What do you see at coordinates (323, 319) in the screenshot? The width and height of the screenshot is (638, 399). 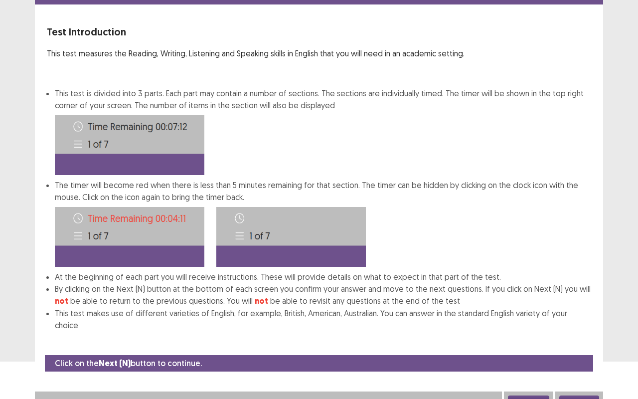 I see `li: This test makes use of different varieties of English, for example, British, American, Australian...` at bounding box center [323, 319].